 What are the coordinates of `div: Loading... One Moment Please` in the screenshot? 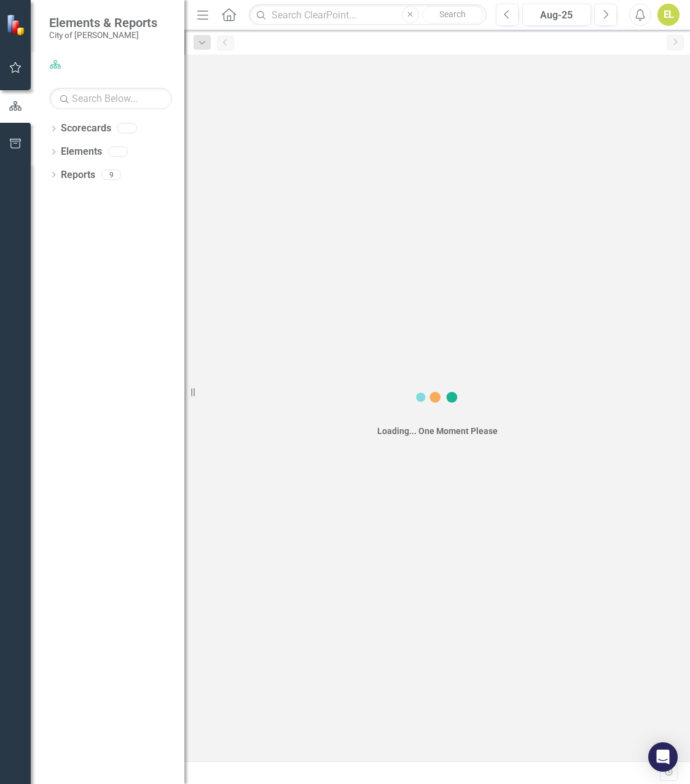 It's located at (437, 431).